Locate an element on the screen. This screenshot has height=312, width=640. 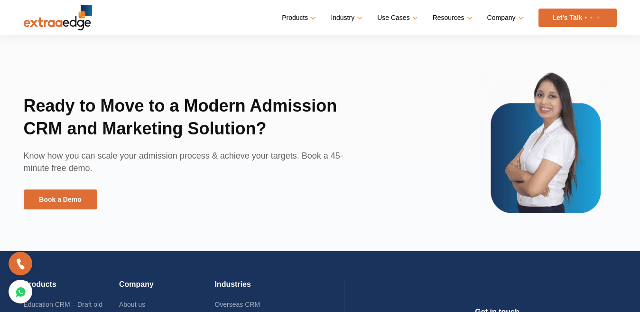
a: About us is located at coordinates (132, 304).